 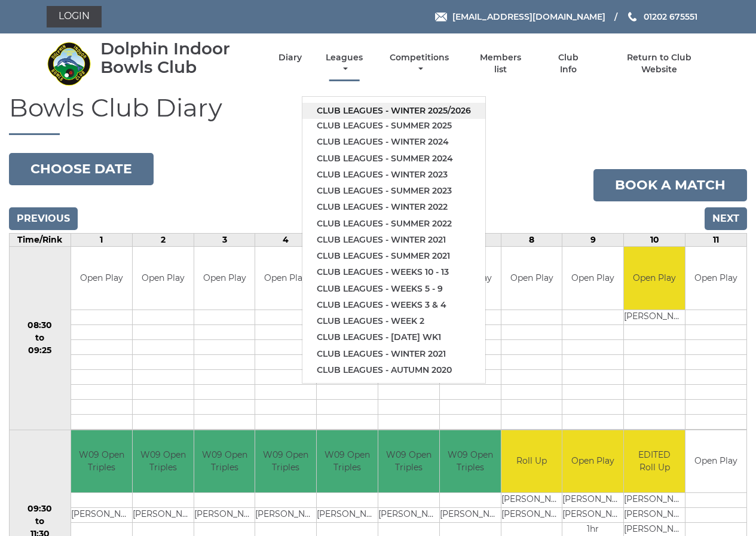 What do you see at coordinates (654, 461) in the screenshot?
I see `td: EDITED Roll Up` at bounding box center [654, 461].